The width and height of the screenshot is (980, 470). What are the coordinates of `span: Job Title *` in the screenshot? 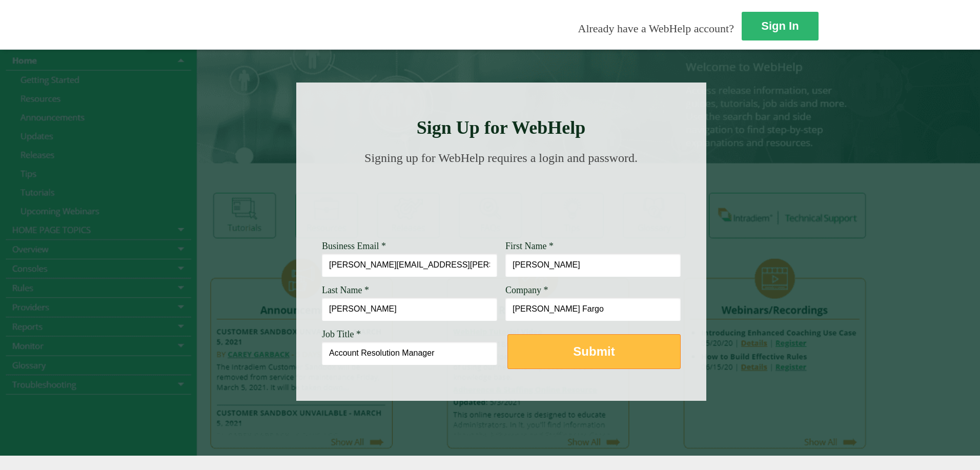 It's located at (341, 334).